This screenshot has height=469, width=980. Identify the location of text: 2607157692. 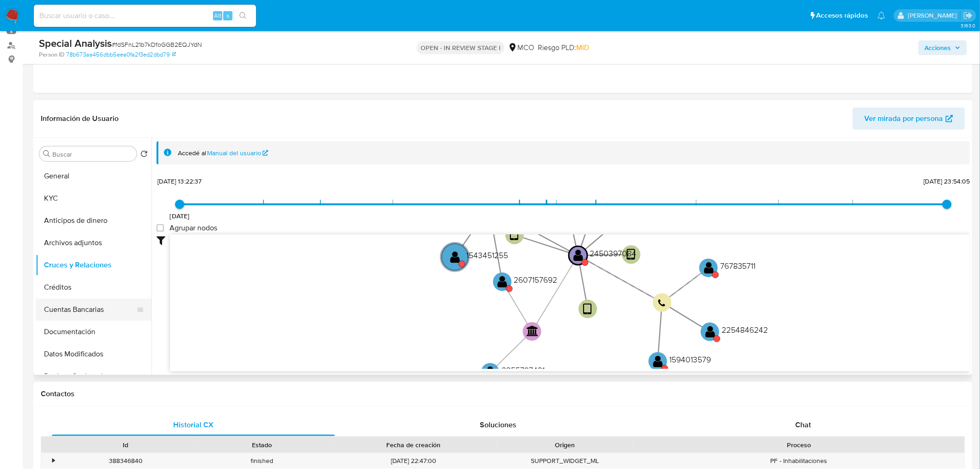
(536, 279).